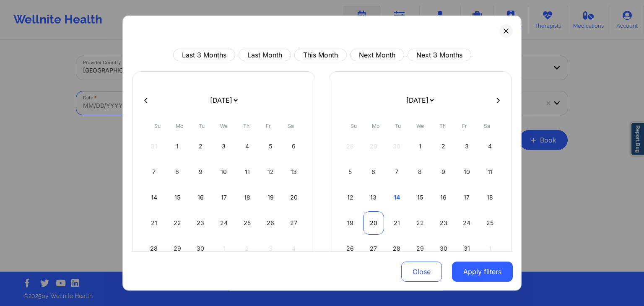 This screenshot has height=306, width=644. I want to click on div: Wed Oct 08 2025, so click(420, 172).